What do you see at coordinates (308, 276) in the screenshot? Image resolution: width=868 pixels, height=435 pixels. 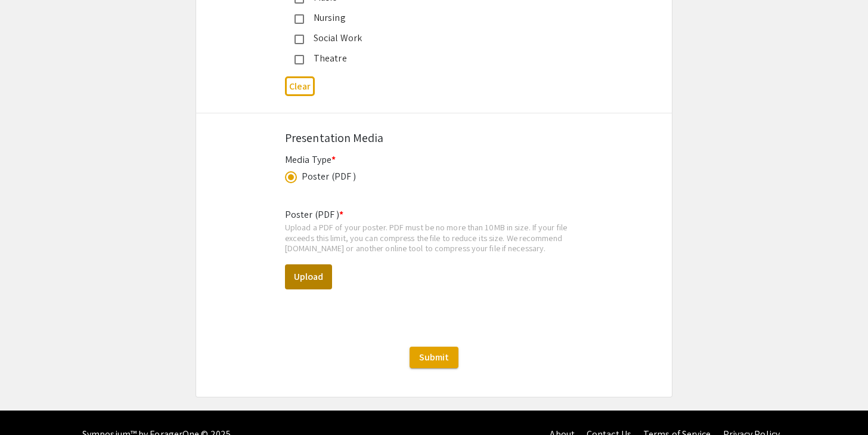 I see `button: Upload` at bounding box center [308, 276].